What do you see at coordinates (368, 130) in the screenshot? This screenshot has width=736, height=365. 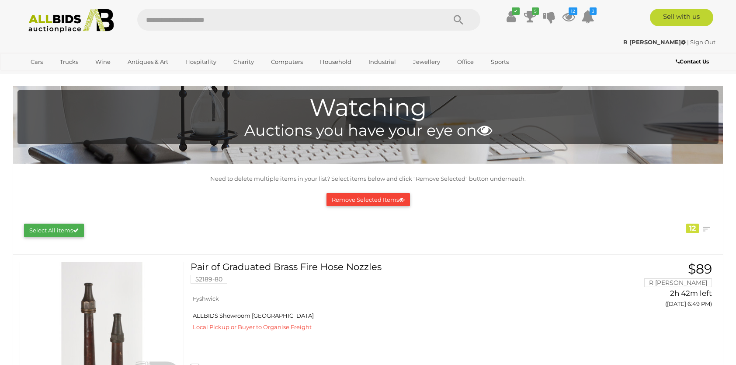 I see `h4: Auctions you have your eye on` at bounding box center [368, 130].